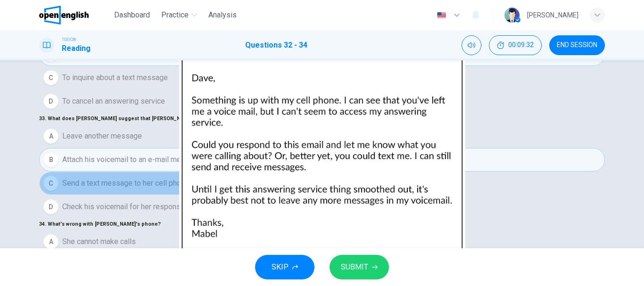 Image resolution: width=644 pixels, height=286 pixels. Describe the element at coordinates (359, 267) in the screenshot. I see `button: SUBMIT` at that location.